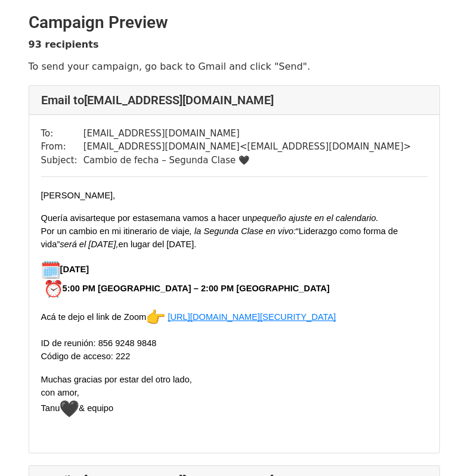  What do you see at coordinates (86, 357) in the screenshot?
I see `span: Código de acceso: 222` at bounding box center [86, 357].